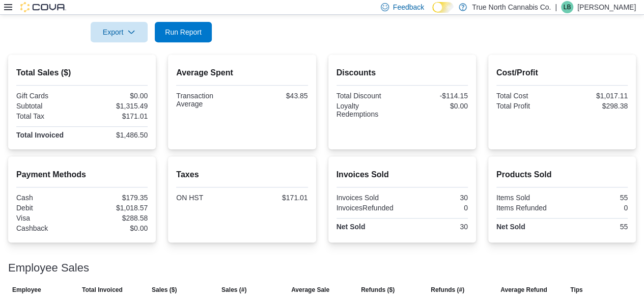 Image resolution: width=644 pixels, height=298 pixels. Describe the element at coordinates (48, 96) in the screenshot. I see `div: Gift Cards` at that location.